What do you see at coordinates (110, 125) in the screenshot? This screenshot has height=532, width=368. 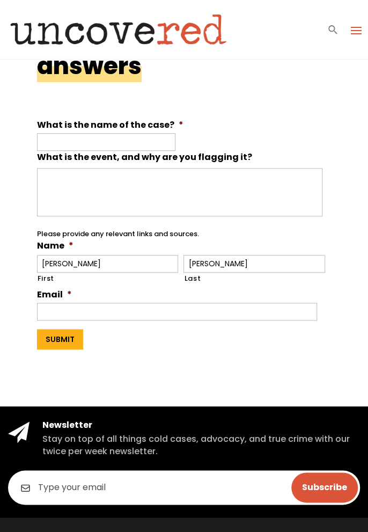 I see `label: What is the name of the case?` at bounding box center [110, 125].